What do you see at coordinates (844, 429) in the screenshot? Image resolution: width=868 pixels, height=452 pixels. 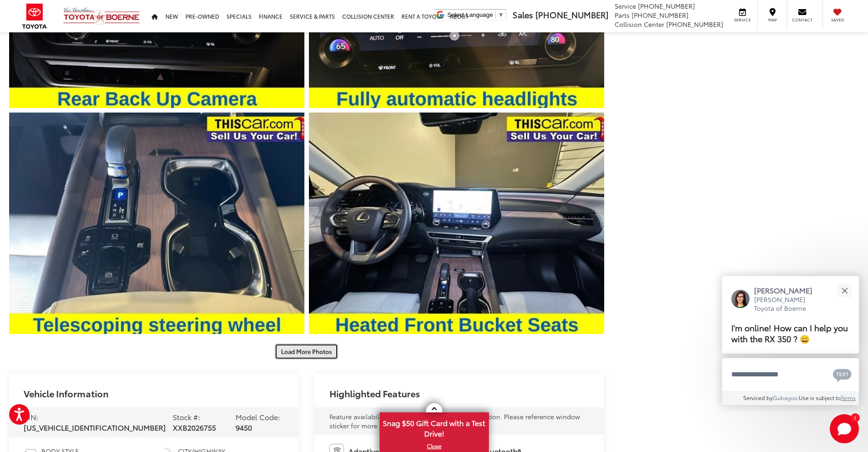 I see `button: Toggle Chat Window` at bounding box center [844, 429].